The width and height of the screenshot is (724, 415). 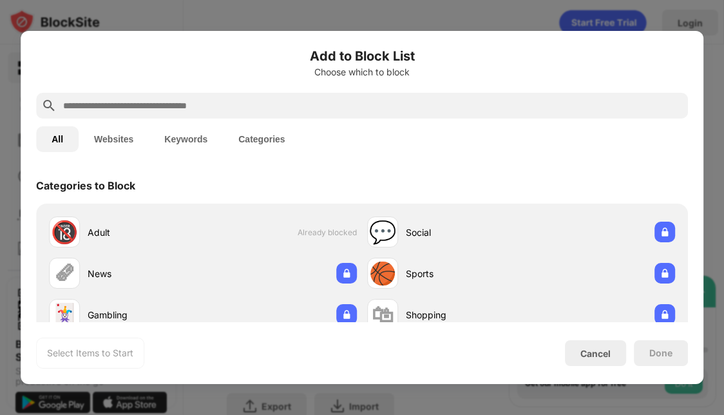 I want to click on div: Cancel, so click(x=595, y=353).